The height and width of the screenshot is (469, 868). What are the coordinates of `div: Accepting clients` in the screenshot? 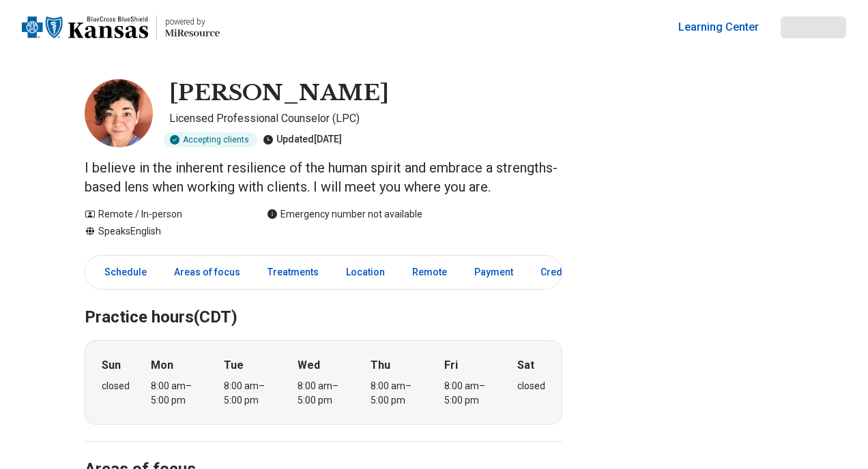 It's located at (210, 140).